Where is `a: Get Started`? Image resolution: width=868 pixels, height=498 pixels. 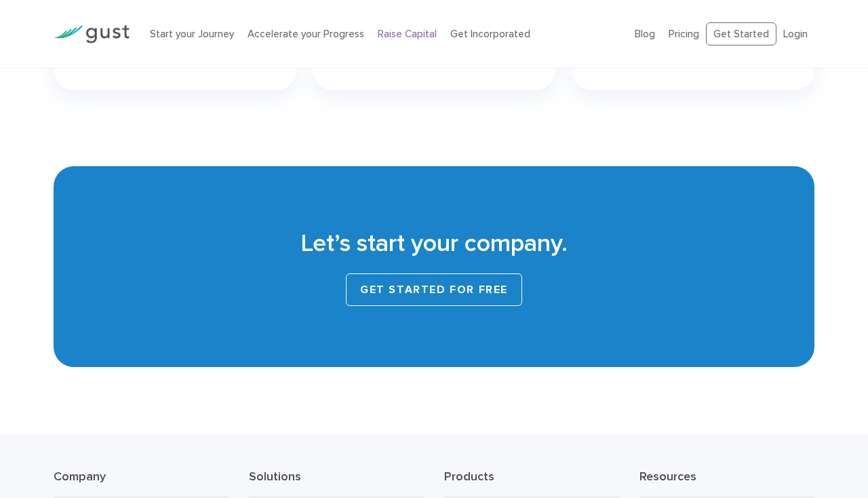 a: Get Started is located at coordinates (741, 34).